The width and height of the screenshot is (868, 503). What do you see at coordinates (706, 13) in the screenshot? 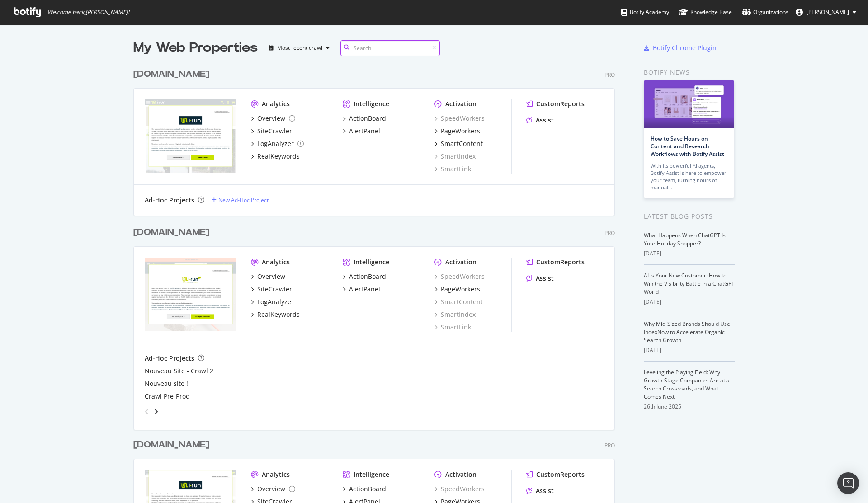
I see `div: Knowledge Base` at bounding box center [706, 13].